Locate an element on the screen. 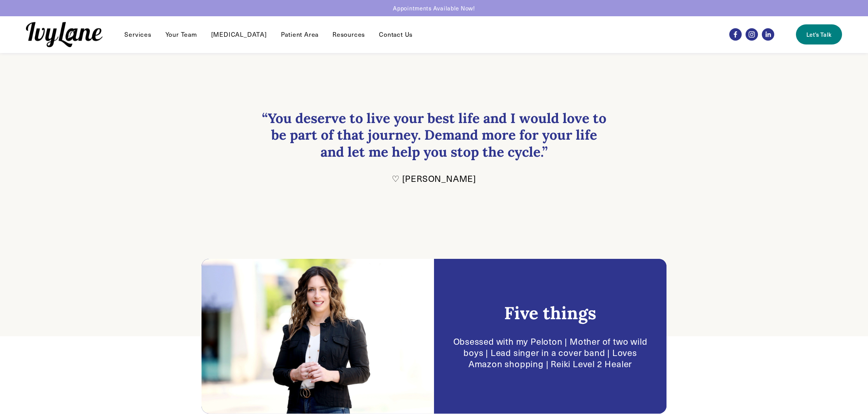  a: Your Team is located at coordinates (181, 35).